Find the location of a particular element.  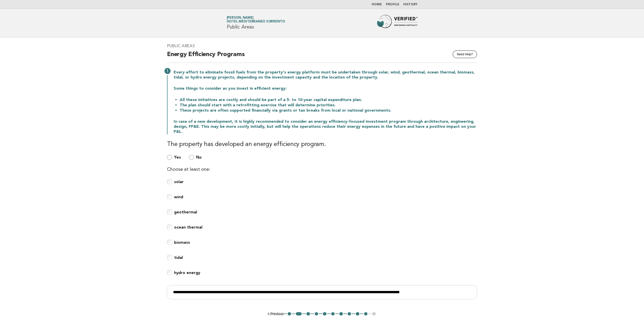

h3: The property has developed an energy efficiency program. is located at coordinates (322, 144).